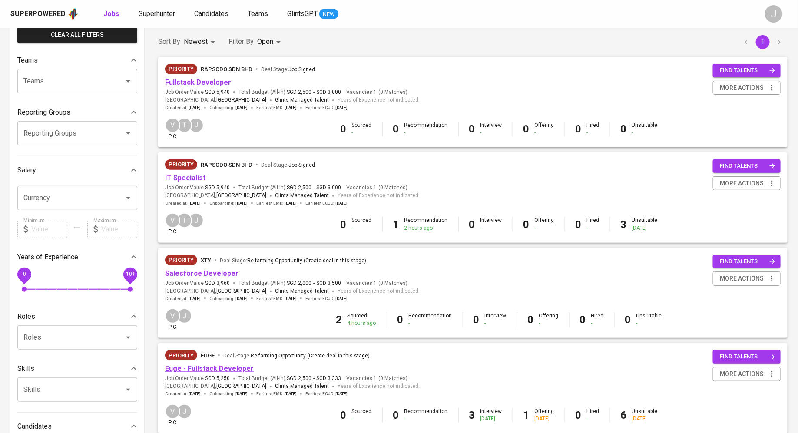  I want to click on span: Priority, so click(181, 260).